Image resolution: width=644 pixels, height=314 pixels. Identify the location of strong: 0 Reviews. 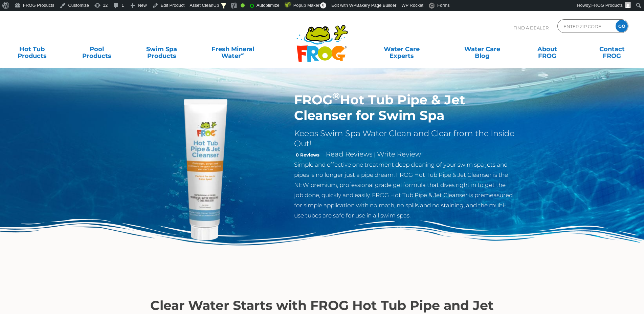
(307, 155).